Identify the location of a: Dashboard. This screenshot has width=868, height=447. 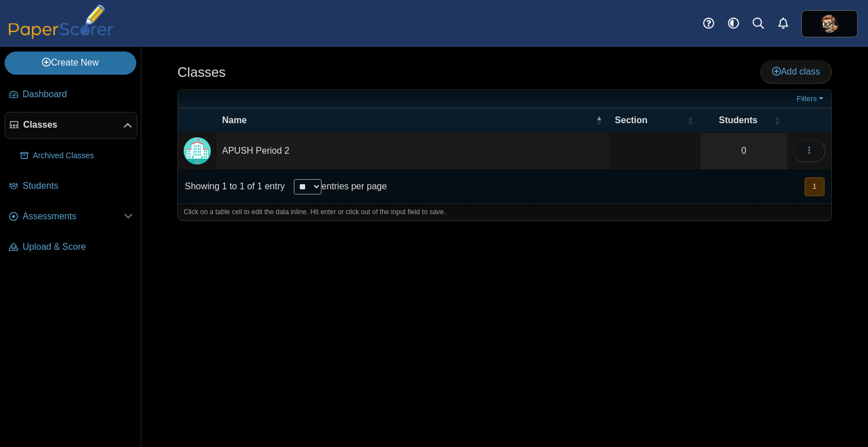
(71, 95).